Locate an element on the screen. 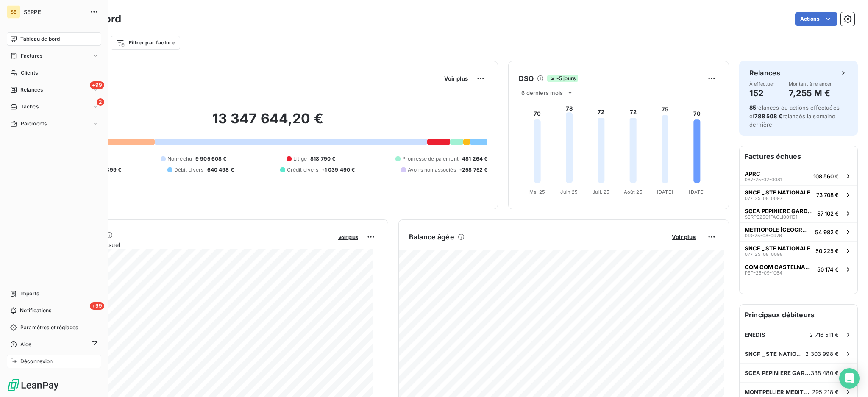 The image size is (868, 397). span: Crédit divers is located at coordinates (302, 170).